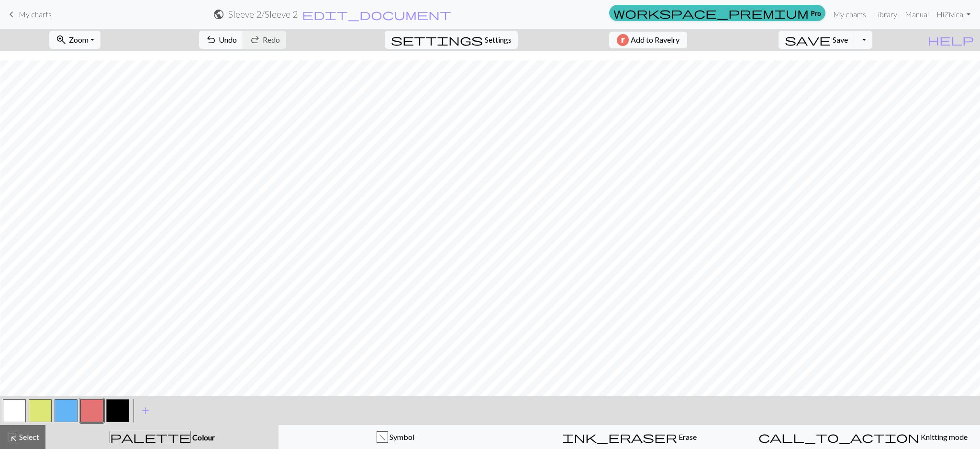 The width and height of the screenshot is (980, 449). What do you see at coordinates (211, 40) in the screenshot?
I see `span: undo` at bounding box center [211, 40].